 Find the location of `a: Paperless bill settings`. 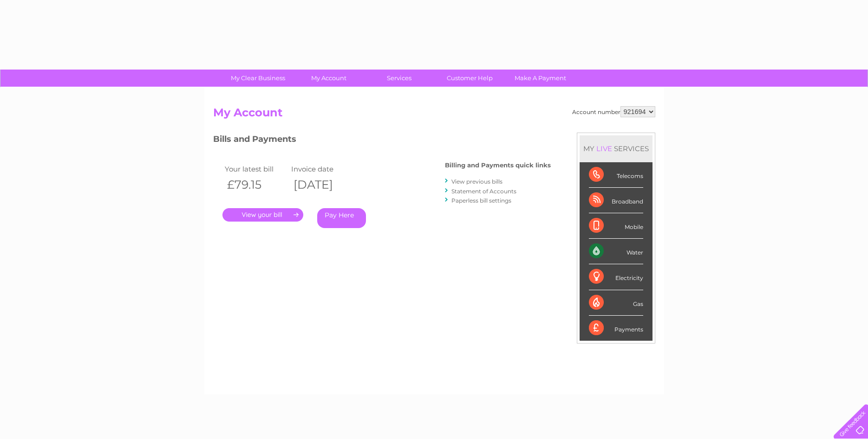

a: Paperless bill settings is located at coordinates (481, 201).